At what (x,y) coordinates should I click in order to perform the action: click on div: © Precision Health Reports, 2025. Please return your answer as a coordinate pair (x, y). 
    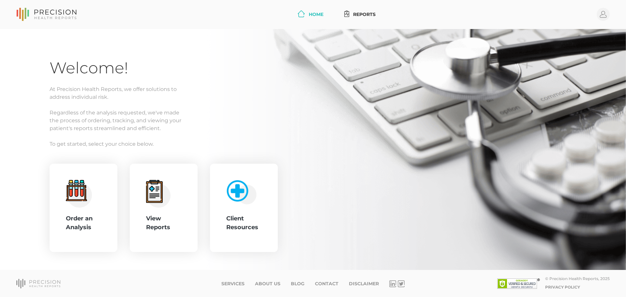
    Looking at the image, I should click on (578, 279).